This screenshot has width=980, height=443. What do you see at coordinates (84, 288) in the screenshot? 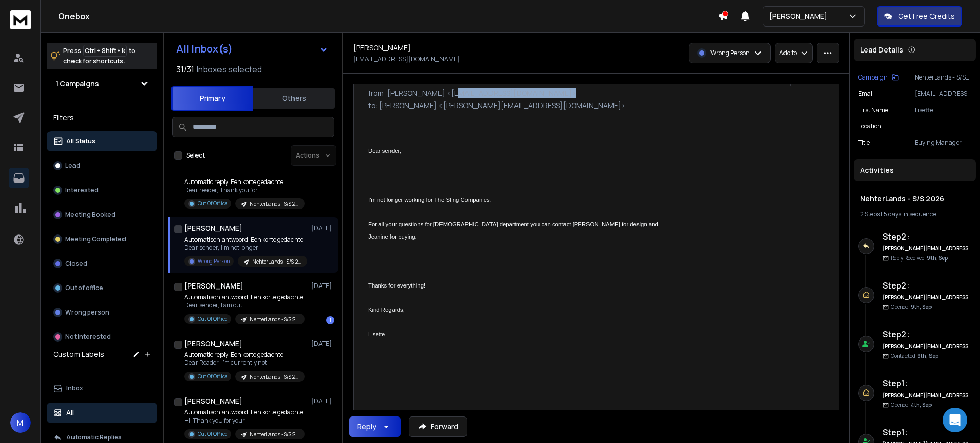
I see `p: Out of office` at bounding box center [84, 288].